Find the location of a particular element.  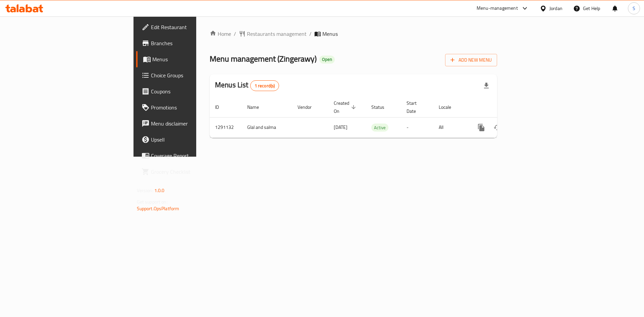

div: Jordan is located at coordinates (556, 8).